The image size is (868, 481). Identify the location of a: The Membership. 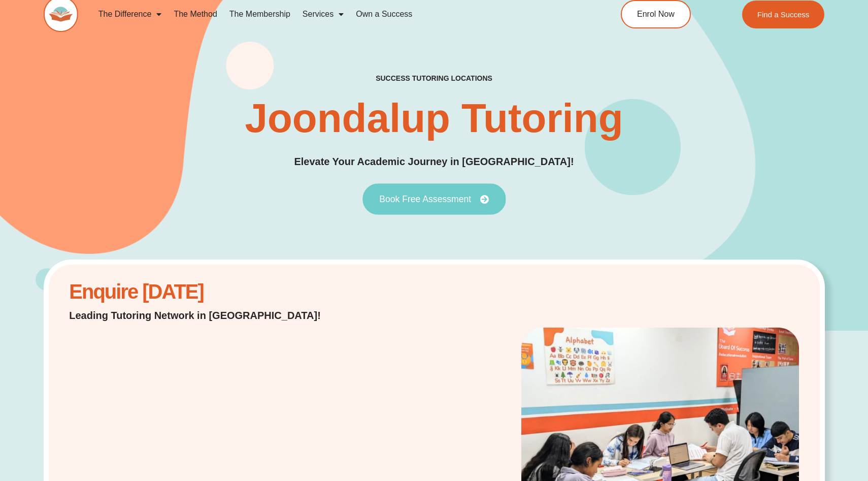
(260, 14).